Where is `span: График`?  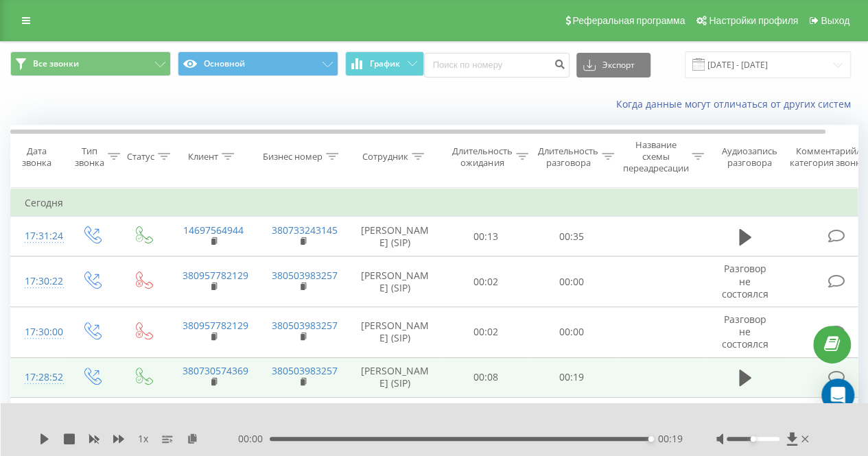 span: График is located at coordinates (385, 64).